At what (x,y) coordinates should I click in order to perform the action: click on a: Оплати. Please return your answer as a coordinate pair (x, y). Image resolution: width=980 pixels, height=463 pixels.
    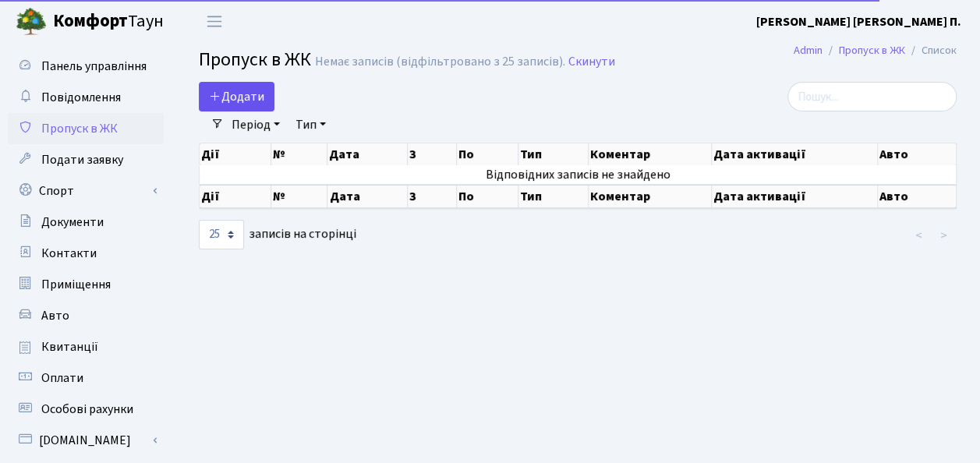
    Looking at the image, I should click on (86, 378).